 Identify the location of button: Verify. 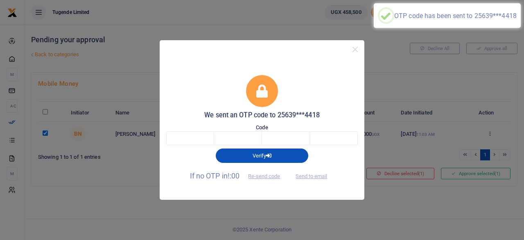
(262, 155).